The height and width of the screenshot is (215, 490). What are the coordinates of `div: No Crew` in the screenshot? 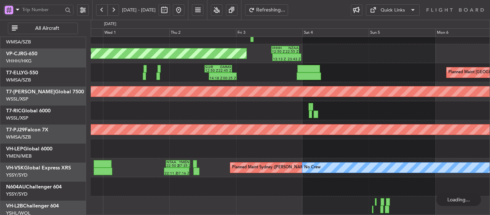 It's located at (312, 167).